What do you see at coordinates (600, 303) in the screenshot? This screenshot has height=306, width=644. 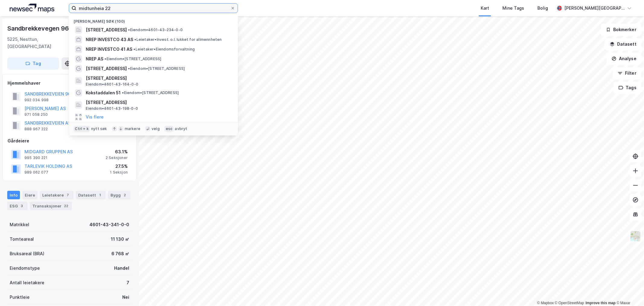 I see `a: Improve this map` at bounding box center [600, 303].